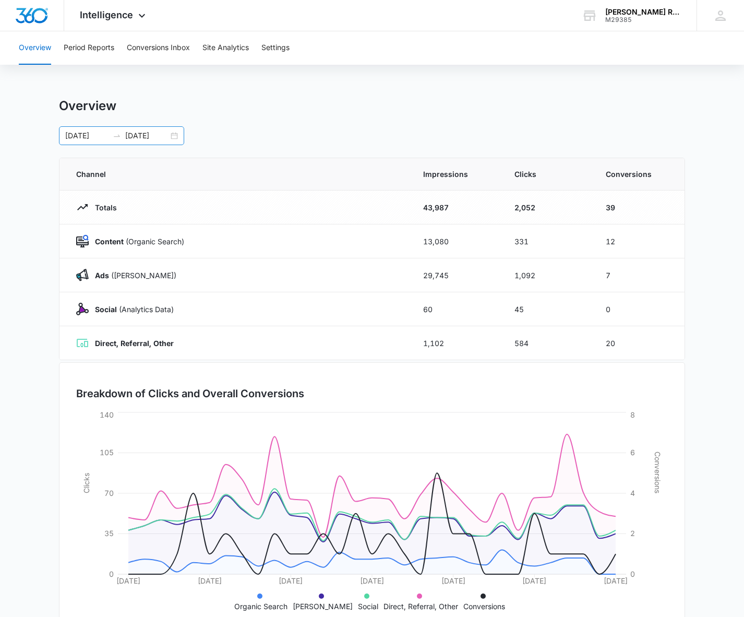 This screenshot has height=617, width=744. What do you see at coordinates (456, 207) in the screenshot?
I see `td: 43,987` at bounding box center [456, 207].